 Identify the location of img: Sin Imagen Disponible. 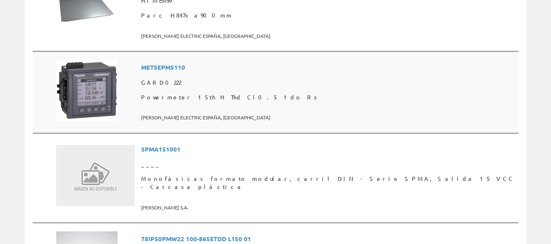
(95, 176).